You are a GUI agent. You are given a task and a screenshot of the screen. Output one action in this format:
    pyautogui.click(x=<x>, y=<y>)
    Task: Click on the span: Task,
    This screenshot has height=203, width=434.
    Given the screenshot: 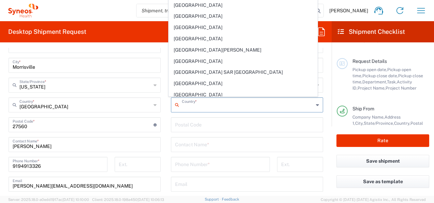 What is the action you would take?
    pyautogui.click(x=392, y=82)
    